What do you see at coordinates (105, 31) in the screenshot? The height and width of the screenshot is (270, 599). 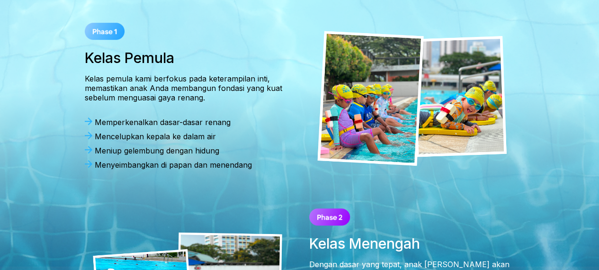 I see `img: Phase 1` at bounding box center [105, 31].